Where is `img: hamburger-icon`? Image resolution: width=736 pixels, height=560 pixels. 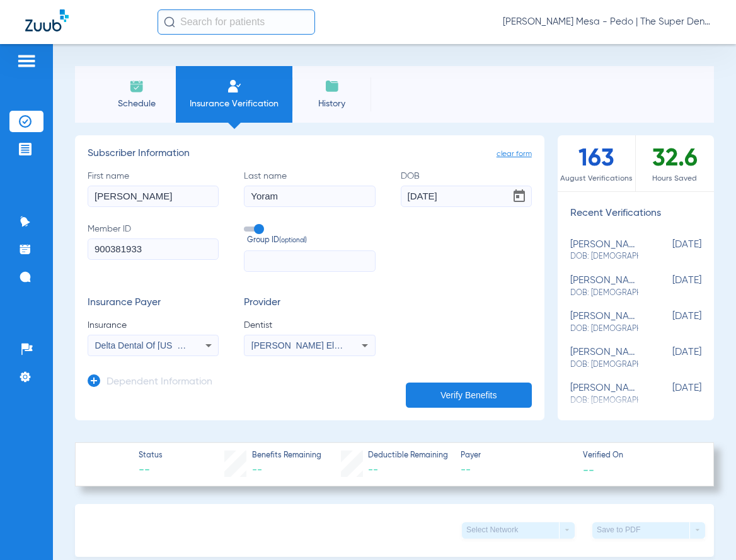
img: hamburger-icon is located at coordinates (26, 61).